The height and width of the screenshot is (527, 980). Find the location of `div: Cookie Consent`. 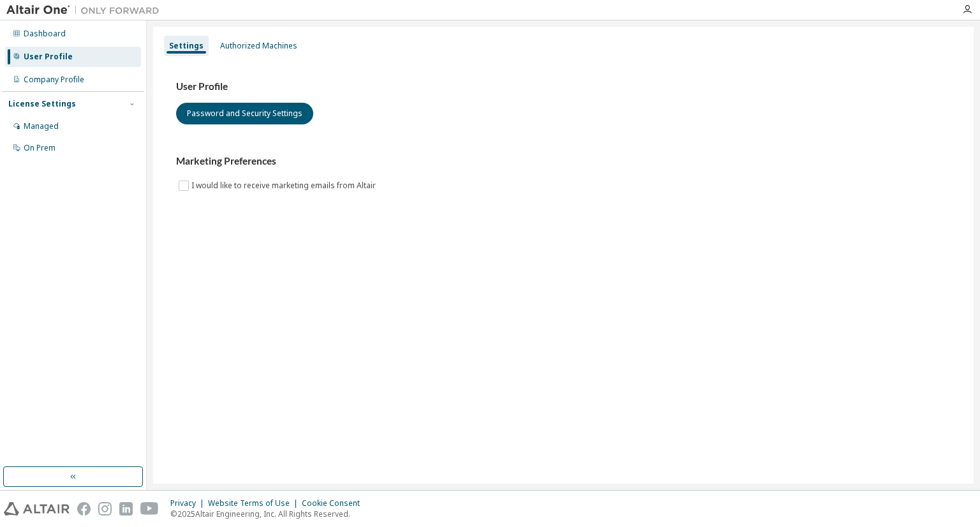

div: Cookie Consent is located at coordinates (335, 503).